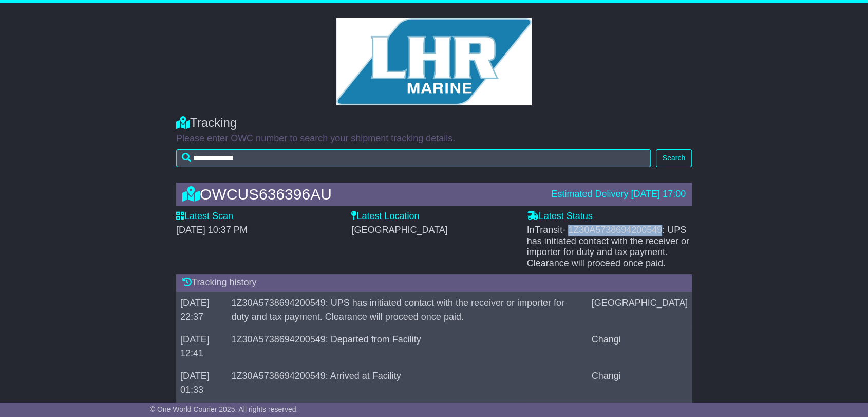 This screenshot has height=417, width=868. I want to click on img: GetCustomerLogo, so click(434, 62).